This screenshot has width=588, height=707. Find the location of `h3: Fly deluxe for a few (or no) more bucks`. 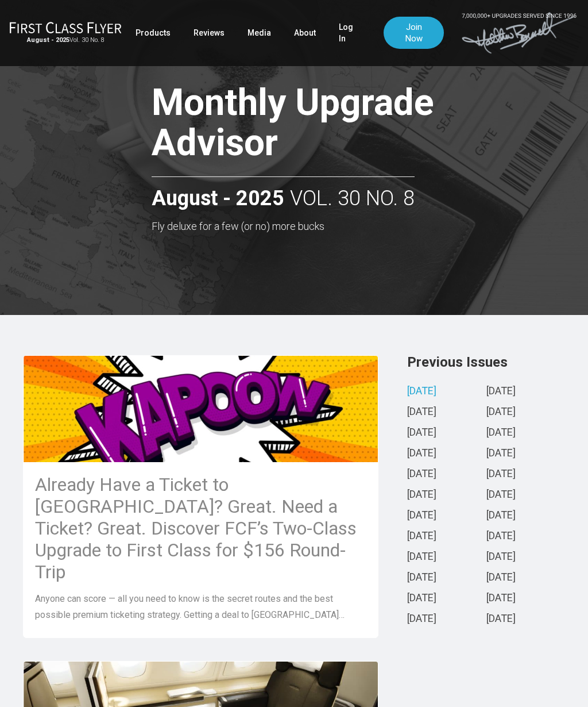

h3: Fly deluxe for a few (or no) more bucks is located at coordinates (312, 226).